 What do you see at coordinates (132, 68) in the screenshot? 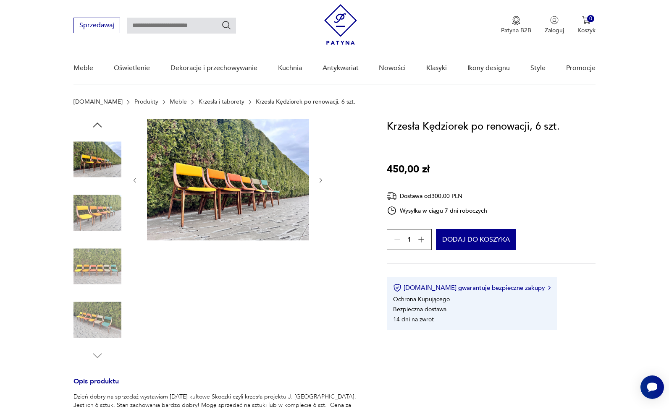
I see `a: Oświetlenie` at bounding box center [132, 68].